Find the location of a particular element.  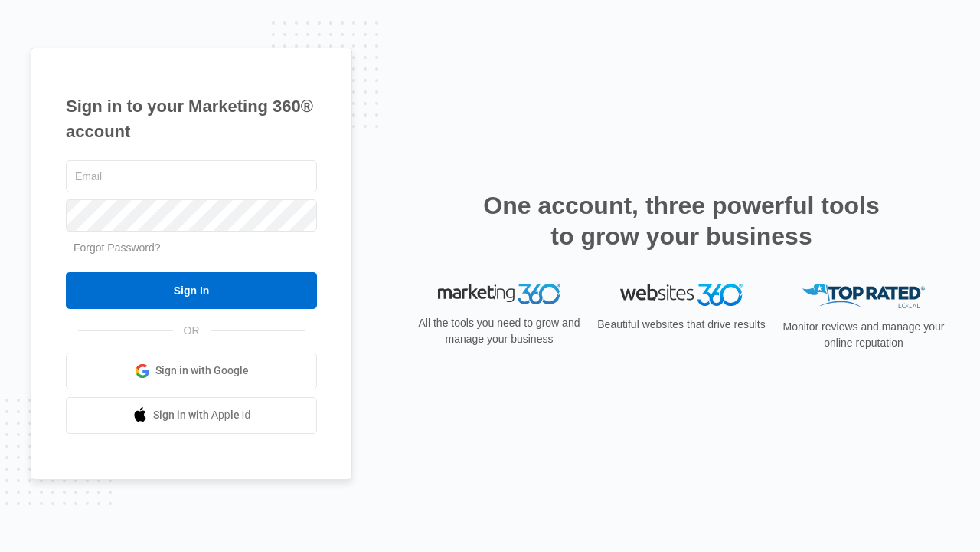

p: Monitor reviews and manage your online reputation is located at coordinates (864, 335).